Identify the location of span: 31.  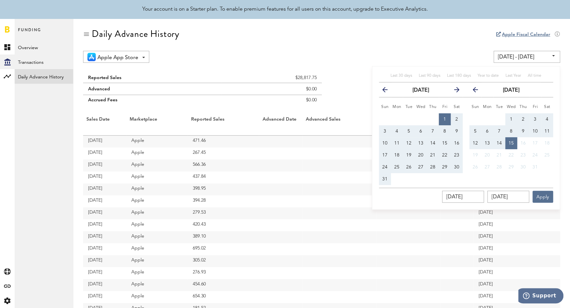
(535, 167).